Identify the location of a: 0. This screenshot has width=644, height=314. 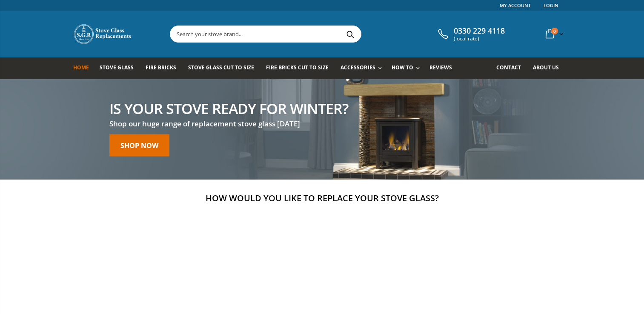
(553, 33).